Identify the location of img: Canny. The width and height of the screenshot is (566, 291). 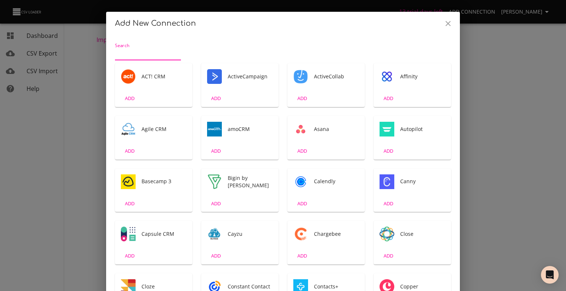
(387, 182).